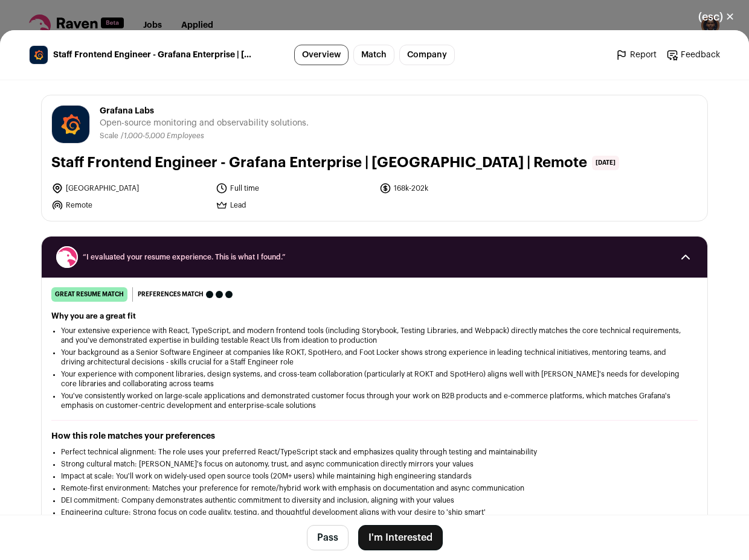 The width and height of the screenshot is (749, 560). Describe the element at coordinates (374, 489) in the screenshot. I see `li: Remote-first environment: Matches your preference for remote/hybrid work with emphasis on documen...` at that location.